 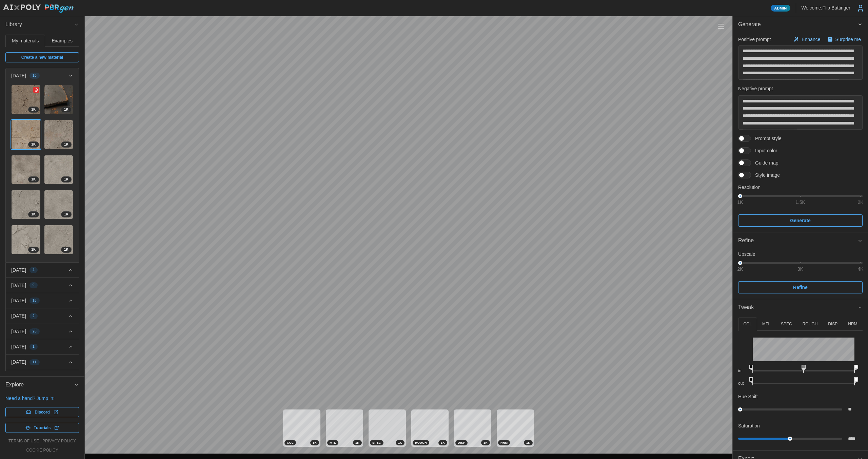 I want to click on a: Tutorials, so click(x=42, y=428).